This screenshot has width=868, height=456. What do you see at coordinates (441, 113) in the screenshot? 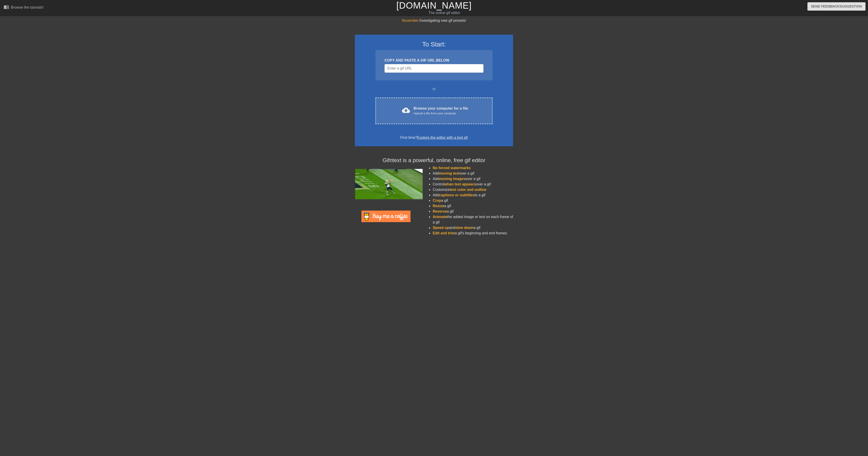
I see `div: Upload a file from your computer` at bounding box center [441, 113].